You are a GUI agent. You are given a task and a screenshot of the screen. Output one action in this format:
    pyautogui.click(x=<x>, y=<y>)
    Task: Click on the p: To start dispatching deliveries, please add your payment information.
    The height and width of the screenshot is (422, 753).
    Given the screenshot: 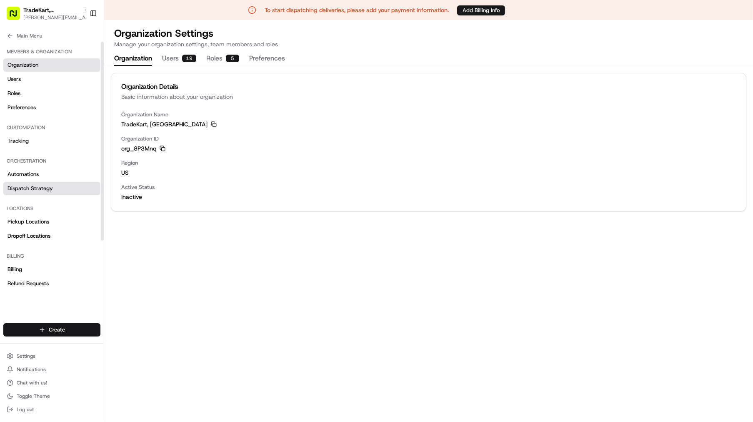 What is the action you would take?
    pyautogui.click(x=357, y=10)
    